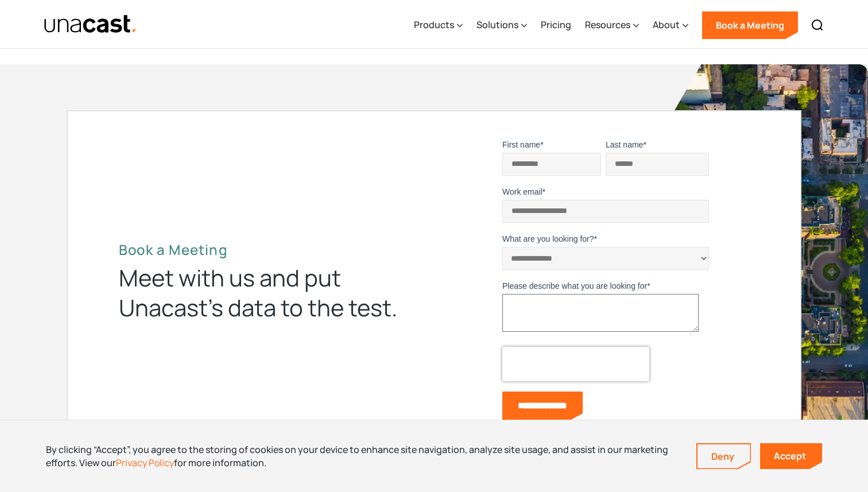  Describe the element at coordinates (521, 144) in the screenshot. I see `span: First name` at that location.